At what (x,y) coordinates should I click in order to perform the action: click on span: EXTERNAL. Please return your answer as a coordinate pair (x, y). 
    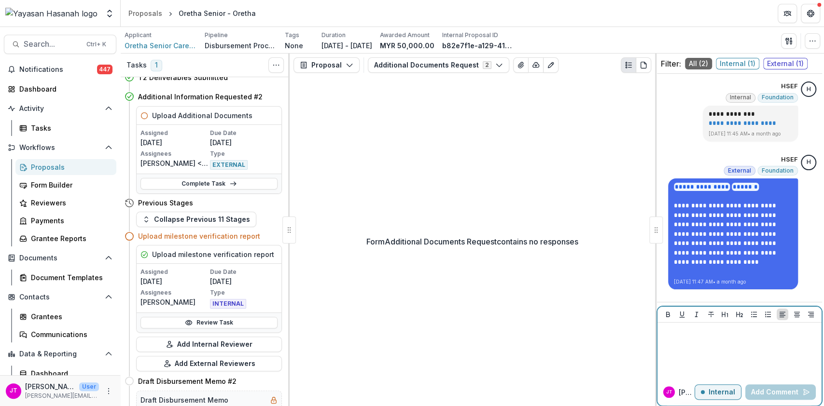
    Looking at the image, I should click on (229, 165).